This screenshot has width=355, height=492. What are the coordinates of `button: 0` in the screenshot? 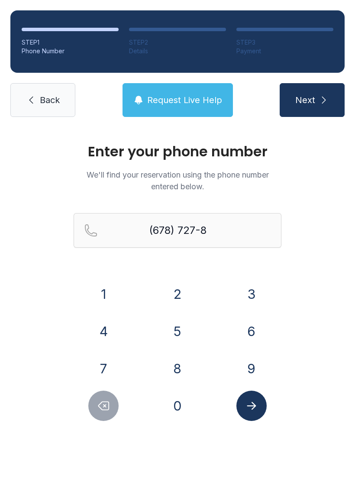 It's located at (178, 406).